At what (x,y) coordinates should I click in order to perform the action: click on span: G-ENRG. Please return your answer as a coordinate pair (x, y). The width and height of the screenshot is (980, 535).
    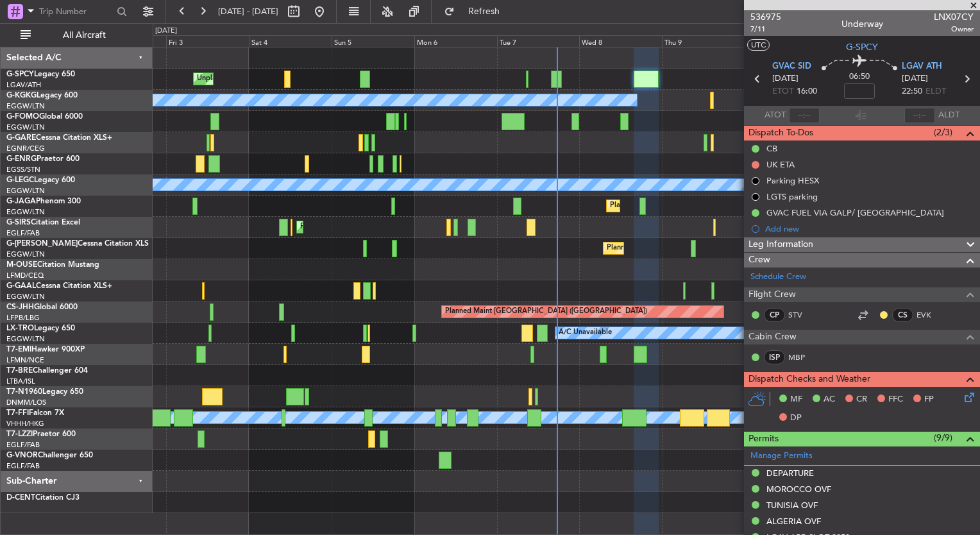
    Looking at the image, I should click on (21, 159).